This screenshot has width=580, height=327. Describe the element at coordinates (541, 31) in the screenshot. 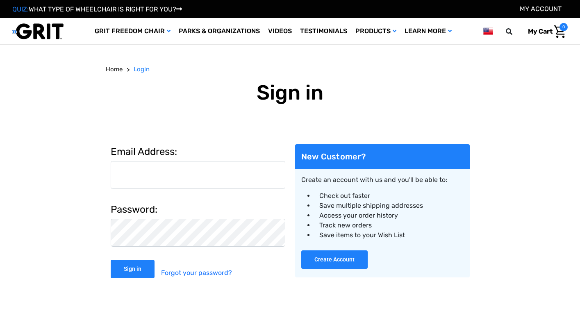

I see `span: My Cart` at that location.